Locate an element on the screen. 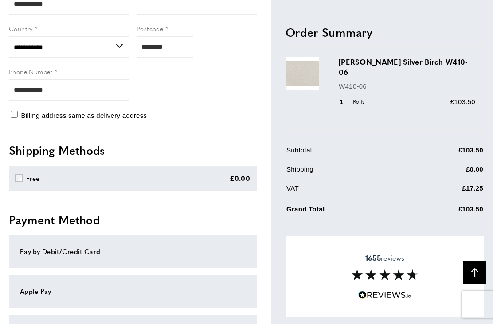 The width and height of the screenshot is (493, 324). img: Reviews.io 5 stars is located at coordinates (384, 295).